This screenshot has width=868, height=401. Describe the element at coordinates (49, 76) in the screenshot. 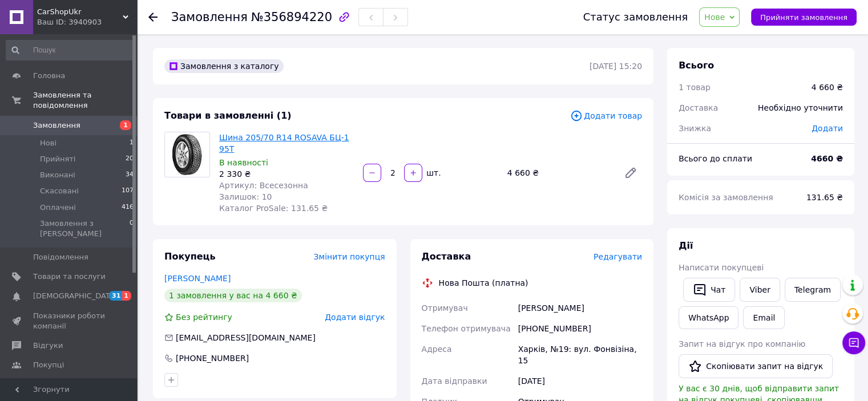

I see `span: Головна` at that location.